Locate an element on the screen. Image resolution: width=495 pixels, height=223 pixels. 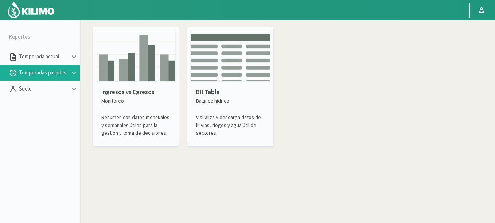
p: Resumen con datos mensuales y semanales útiles para la gestión y toma de decisiones. is located at coordinates (136, 125).